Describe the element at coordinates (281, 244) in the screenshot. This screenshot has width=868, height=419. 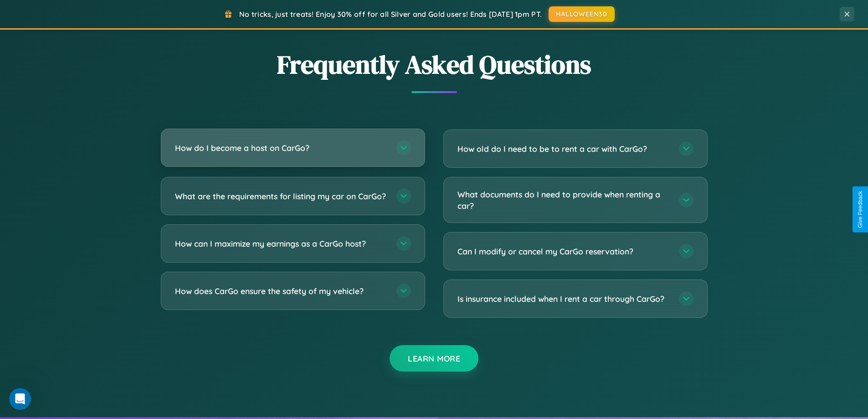
I see `h3: How can I maximize my earnings as a CarGo host?` at that location.